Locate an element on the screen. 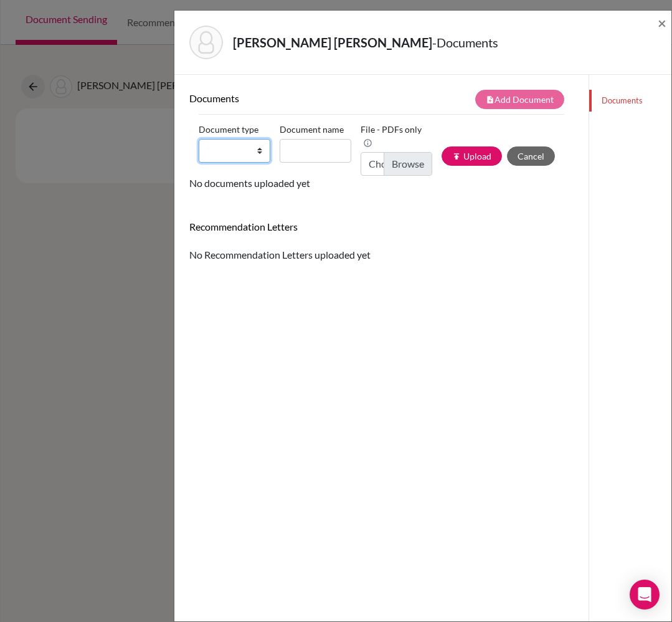  button: Close is located at coordinates (662, 23).